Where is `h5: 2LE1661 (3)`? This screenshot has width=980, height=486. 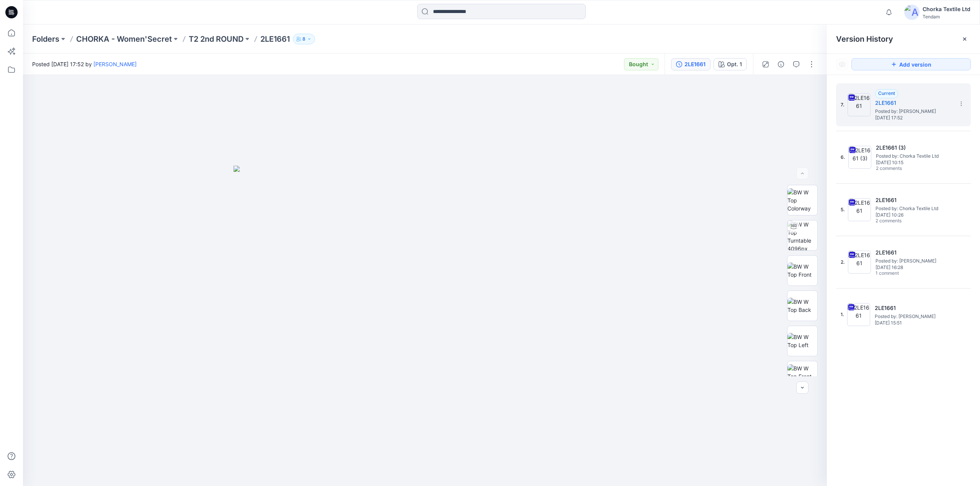 h5: 2LE1661 (3) is located at coordinates (914, 148).